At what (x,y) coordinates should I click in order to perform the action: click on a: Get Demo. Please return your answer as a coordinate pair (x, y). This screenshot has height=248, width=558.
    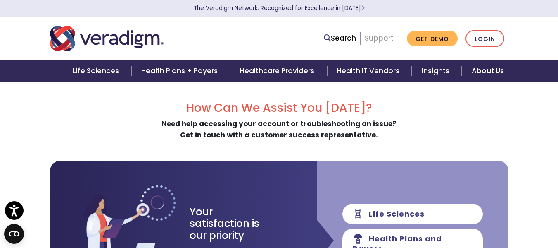
    Looking at the image, I should click on (432, 38).